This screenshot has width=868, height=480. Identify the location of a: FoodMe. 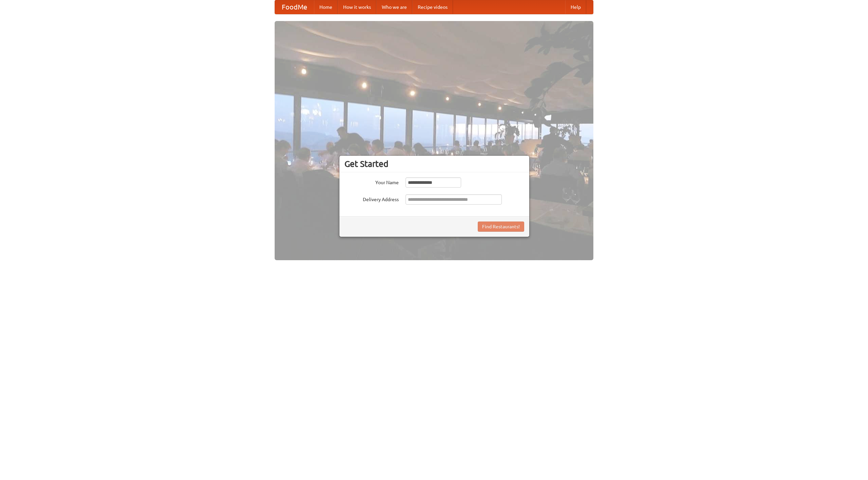
(295, 7).